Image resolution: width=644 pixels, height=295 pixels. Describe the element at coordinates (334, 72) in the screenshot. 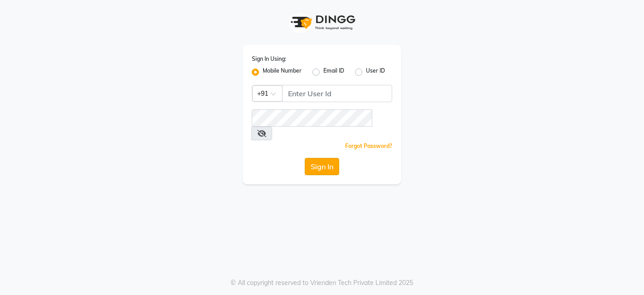

I see `label: Email ID` at that location.